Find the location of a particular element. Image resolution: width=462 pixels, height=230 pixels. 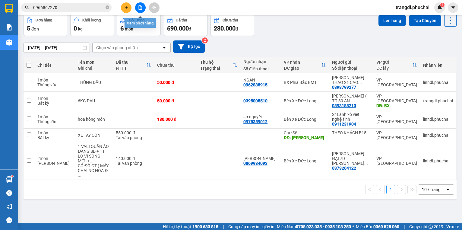

span: search is located at coordinates (27, 8).